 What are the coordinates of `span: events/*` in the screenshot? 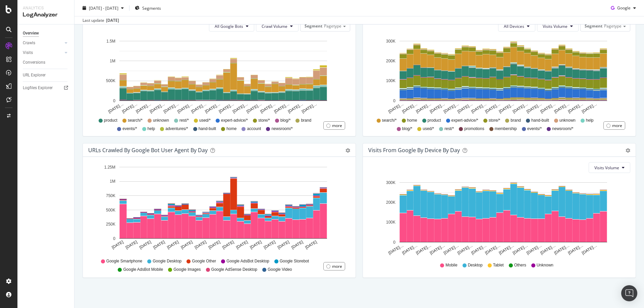 It's located at (534, 129).